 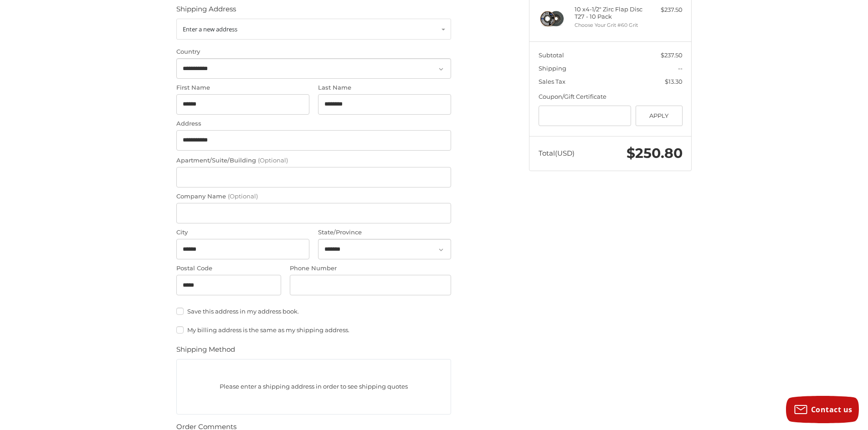 I want to click on label: Company Name, so click(x=313, y=197).